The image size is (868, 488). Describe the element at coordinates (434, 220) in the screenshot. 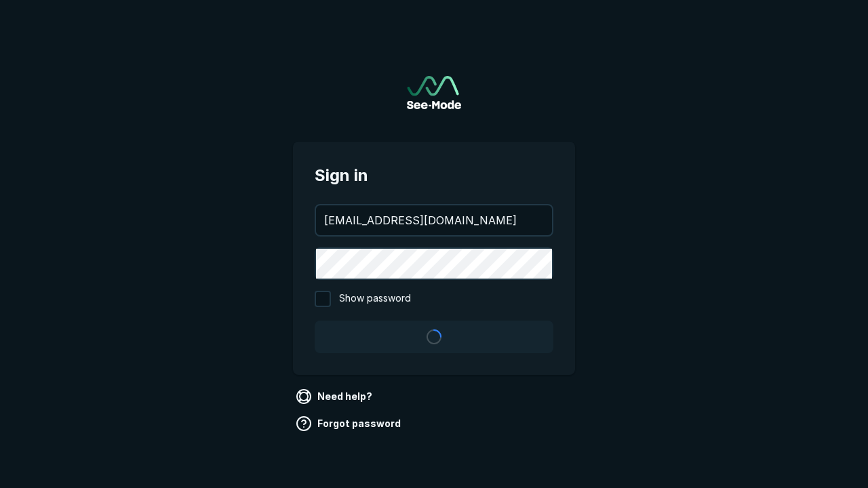

I see `input: your@email.com` at that location.